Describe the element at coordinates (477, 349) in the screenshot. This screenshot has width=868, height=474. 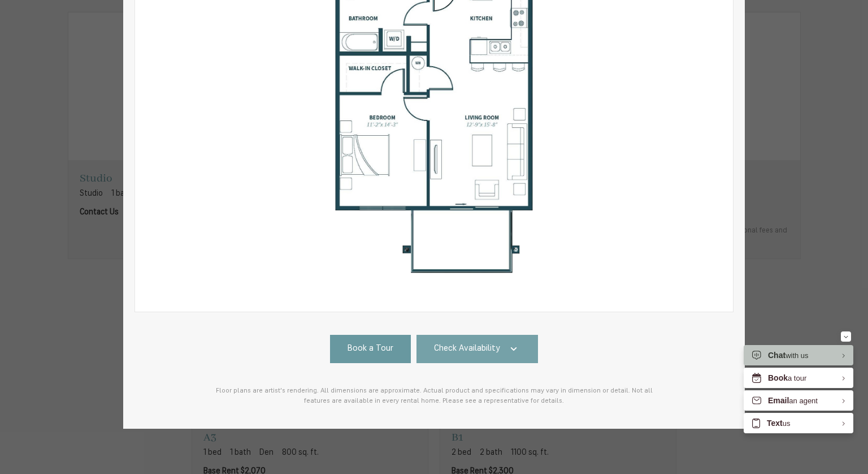
I see `a: Check Availability` at that location.